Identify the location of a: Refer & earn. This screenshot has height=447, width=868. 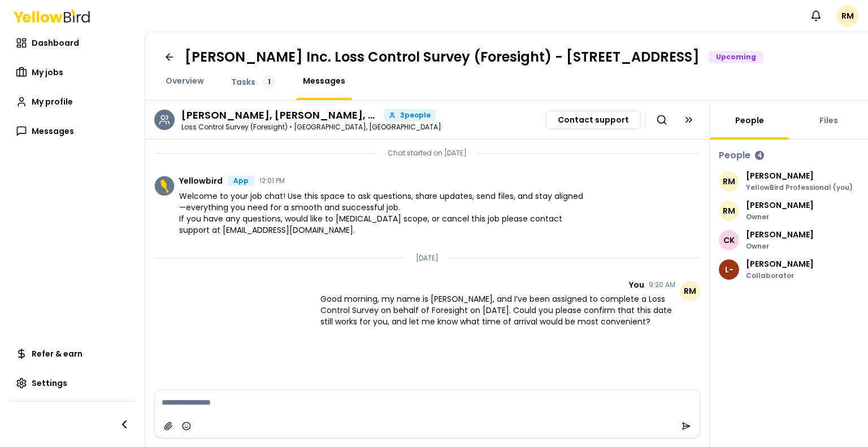
(73, 353).